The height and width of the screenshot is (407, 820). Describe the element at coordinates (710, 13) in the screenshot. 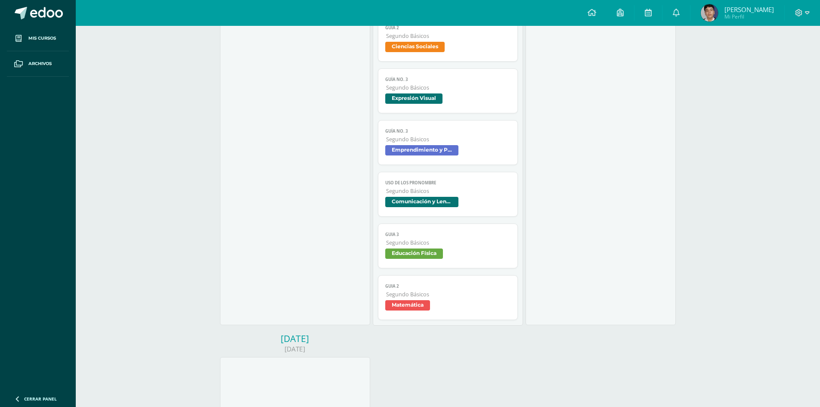

I see `img: 30d4cb0020ab827927e67cb8ef2bd6ce.png` at that location.